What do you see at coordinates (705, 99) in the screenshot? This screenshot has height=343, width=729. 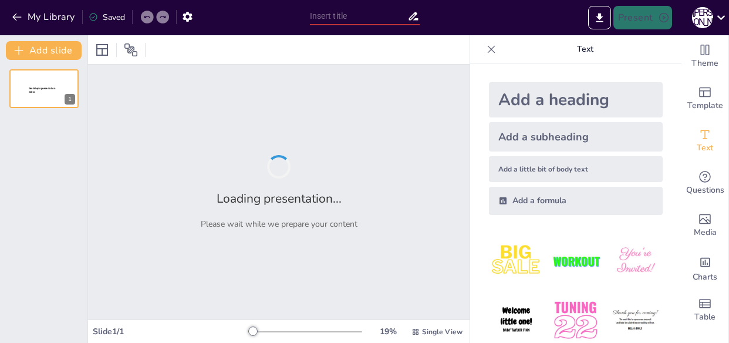 I see `div: Add ready made slides` at bounding box center [705, 99].